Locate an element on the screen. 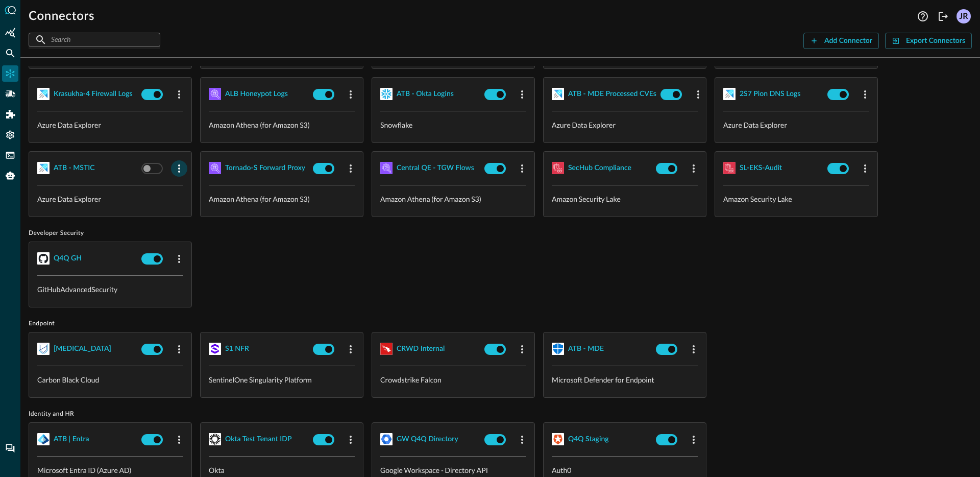  div: Add Connector is located at coordinates (848, 41).